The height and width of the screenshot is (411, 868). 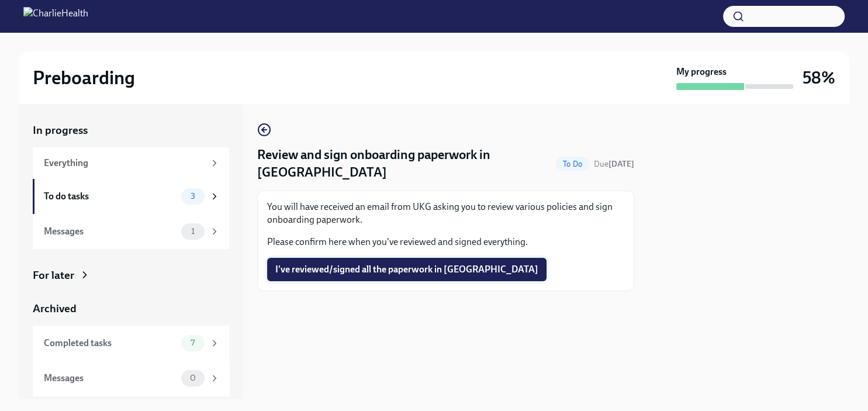 I want to click on strong: My progress, so click(x=702, y=72).